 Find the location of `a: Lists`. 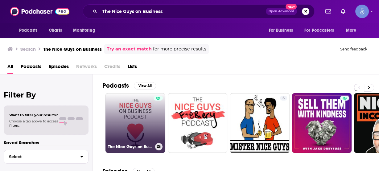

a: Lists is located at coordinates (132, 68).